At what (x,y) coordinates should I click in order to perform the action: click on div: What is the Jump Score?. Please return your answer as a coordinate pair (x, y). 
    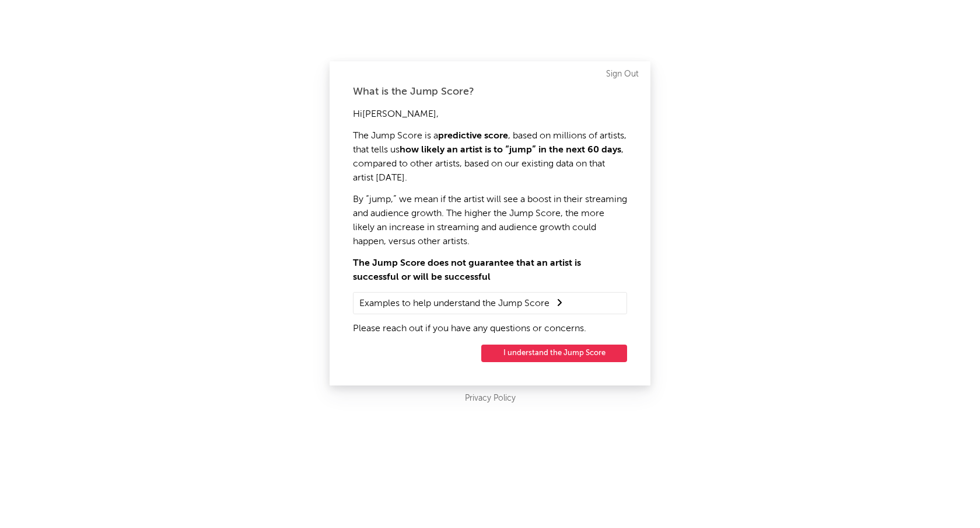
    Looking at the image, I should click on (490, 92).